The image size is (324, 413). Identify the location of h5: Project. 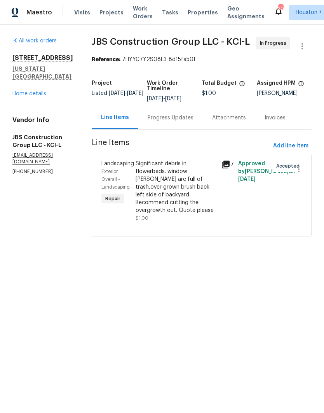
(102, 83).